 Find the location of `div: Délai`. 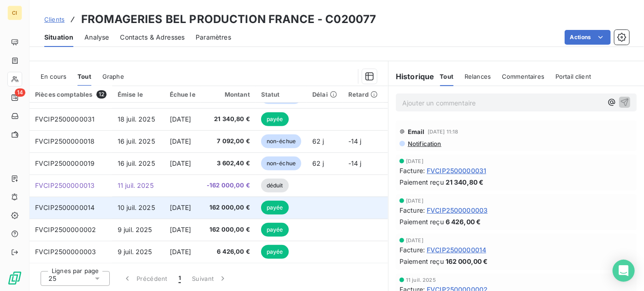

div: Délai is located at coordinates (325, 94).